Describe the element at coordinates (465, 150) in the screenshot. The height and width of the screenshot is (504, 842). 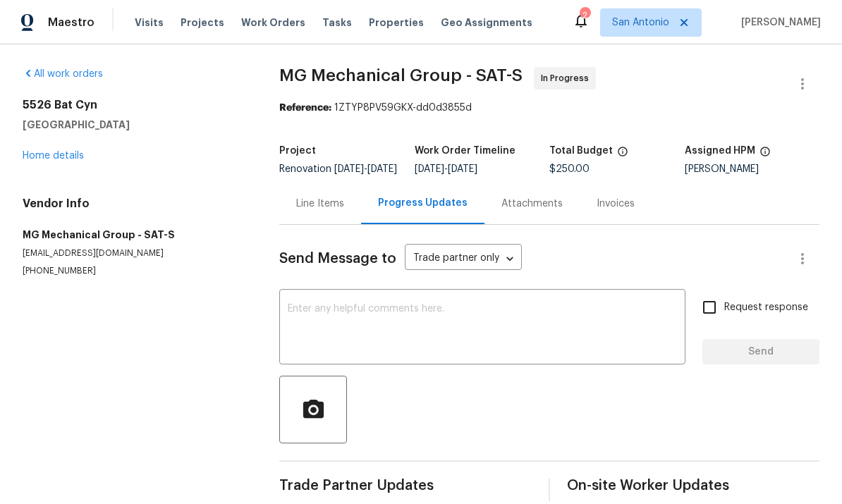
I see `h5: Work Order Timeline` at that location.